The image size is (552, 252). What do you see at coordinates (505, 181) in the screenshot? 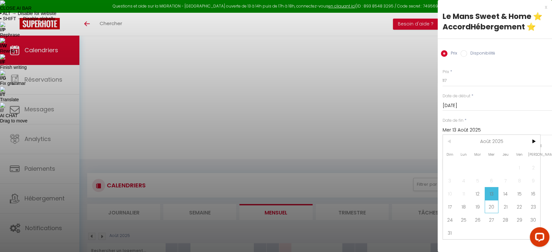
I see `span: 7` at bounding box center [505, 181].